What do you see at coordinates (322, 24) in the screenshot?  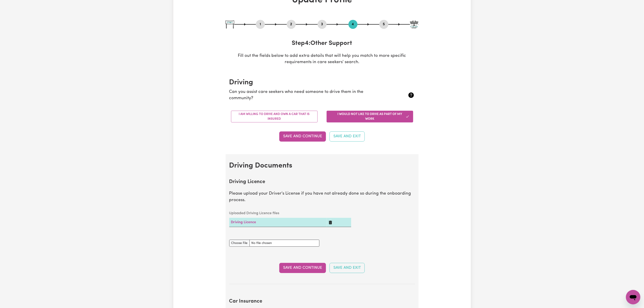 I see `button: Go to step 3` at bounding box center [322, 24].